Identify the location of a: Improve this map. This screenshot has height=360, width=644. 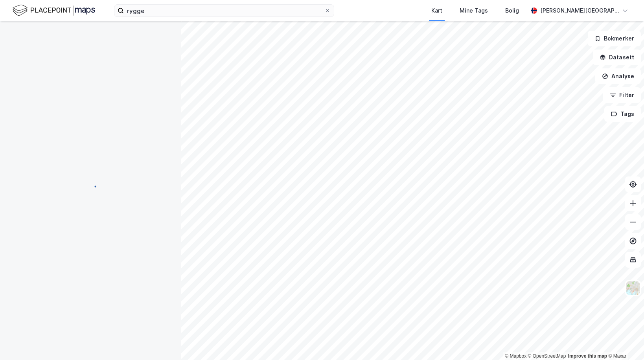
(587, 356).